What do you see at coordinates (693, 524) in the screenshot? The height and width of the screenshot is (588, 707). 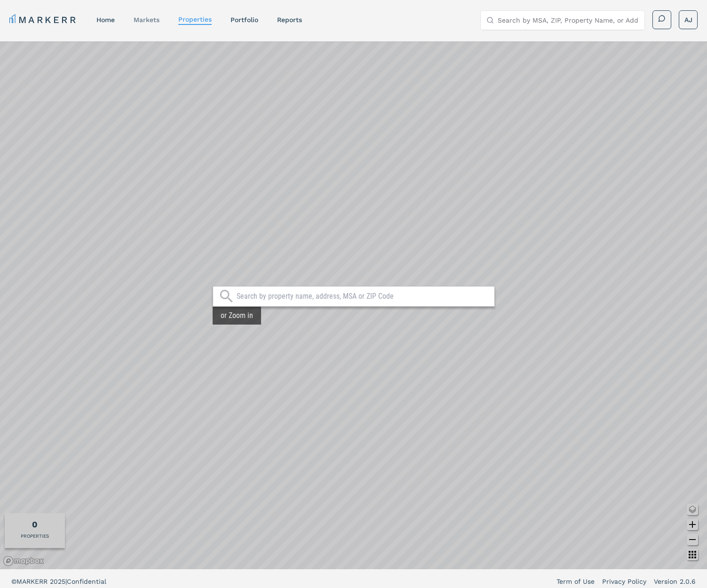 I see `button: Zoom in map button` at bounding box center [693, 524].